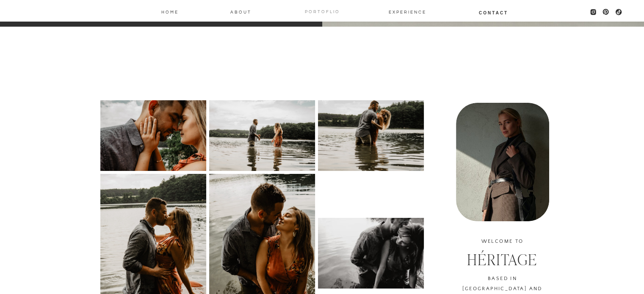  Describe the element at coordinates (322, 11) in the screenshot. I see `nav: PORTOFLIO` at that location.